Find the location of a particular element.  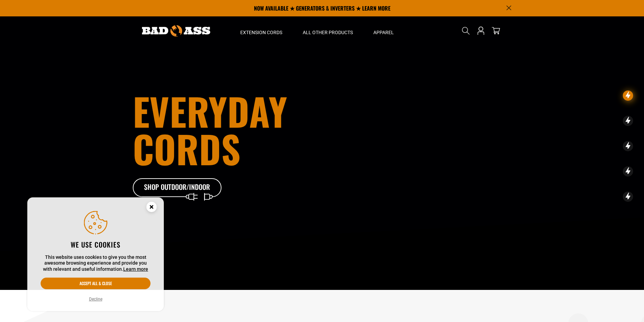

summary: Search is located at coordinates (466, 30).